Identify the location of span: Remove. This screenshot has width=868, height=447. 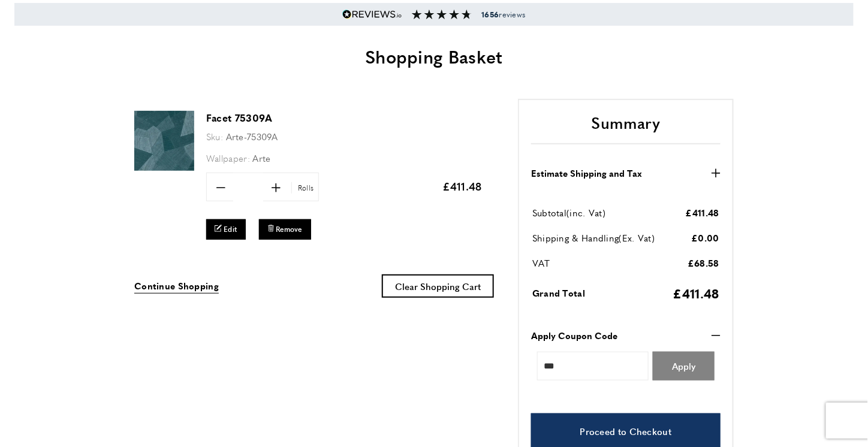
(290, 229).